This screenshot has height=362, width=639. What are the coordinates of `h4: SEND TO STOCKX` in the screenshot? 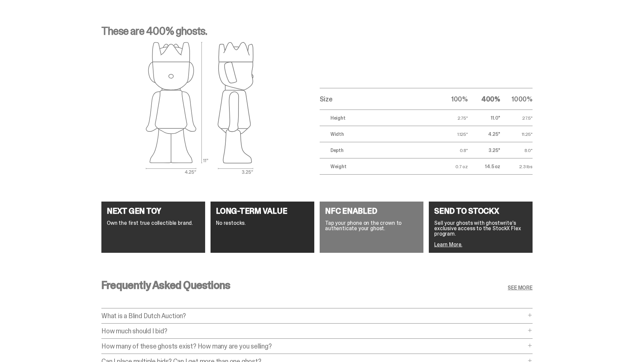 It's located at (481, 211).